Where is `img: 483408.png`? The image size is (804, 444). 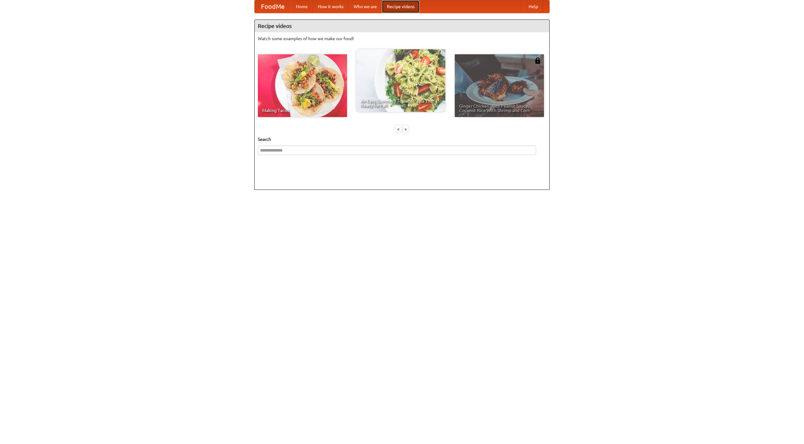
img: 483408.png is located at coordinates (537, 61).